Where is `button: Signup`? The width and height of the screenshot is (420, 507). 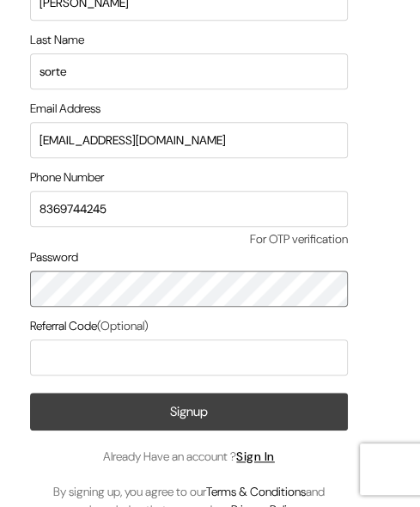 button: Signup is located at coordinates (189, 412).